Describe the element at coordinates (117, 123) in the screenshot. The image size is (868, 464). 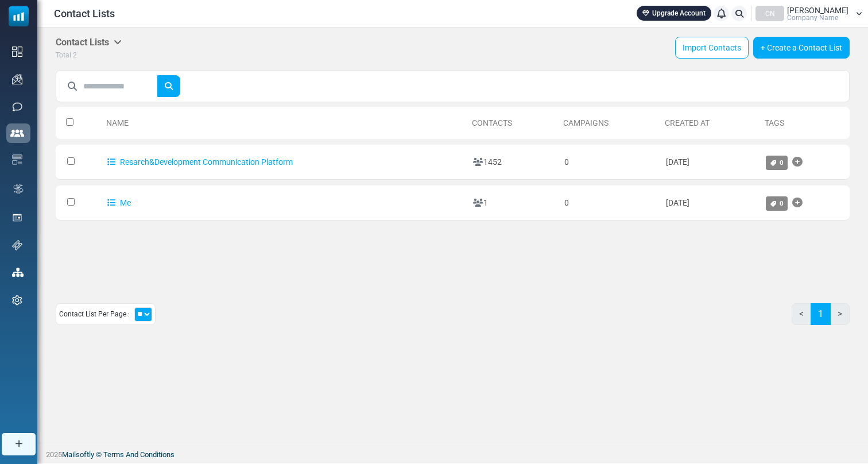
I see `a: Name` at that location.